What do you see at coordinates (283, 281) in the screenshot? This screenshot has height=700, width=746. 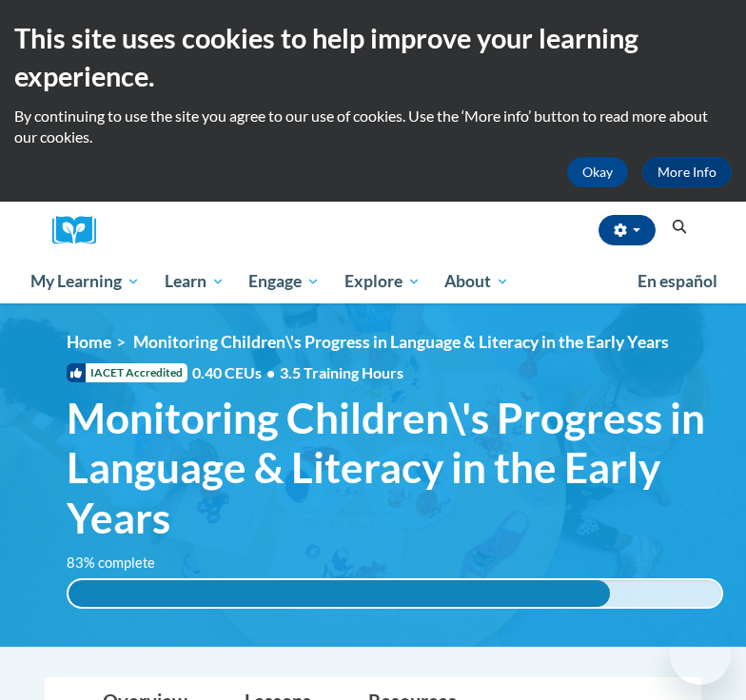 I see `span: Engage` at bounding box center [283, 281].